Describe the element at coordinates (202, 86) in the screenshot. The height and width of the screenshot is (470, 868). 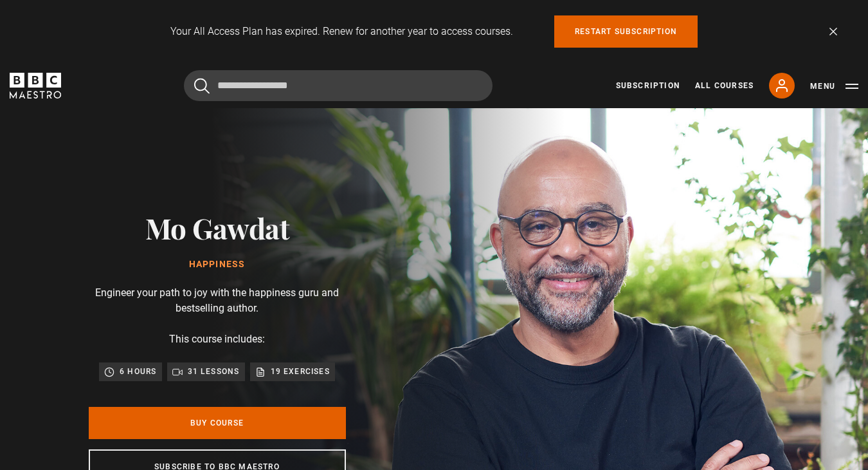
I see `button: Submit the search query` at that location.